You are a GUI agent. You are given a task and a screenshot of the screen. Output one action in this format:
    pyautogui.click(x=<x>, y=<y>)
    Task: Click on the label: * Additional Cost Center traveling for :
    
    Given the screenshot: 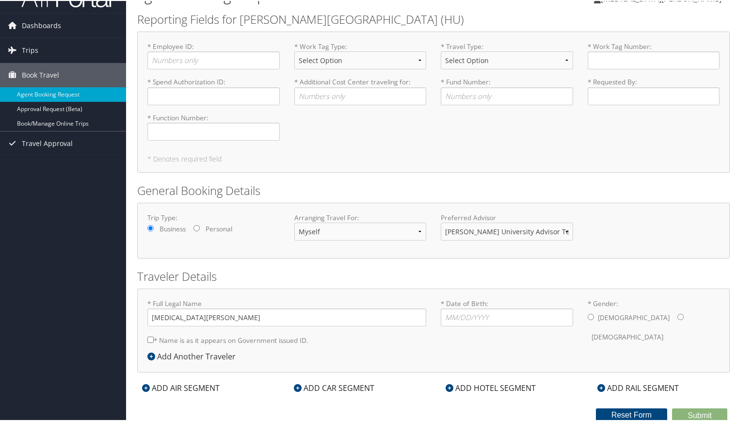 What is the action you would take?
    pyautogui.click(x=360, y=90)
    